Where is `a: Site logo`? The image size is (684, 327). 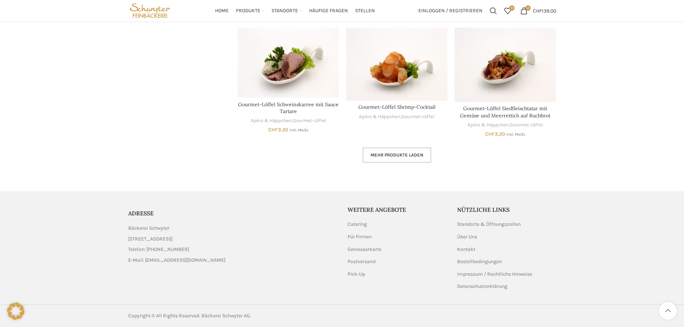 a: Site logo is located at coordinates (150, 10).